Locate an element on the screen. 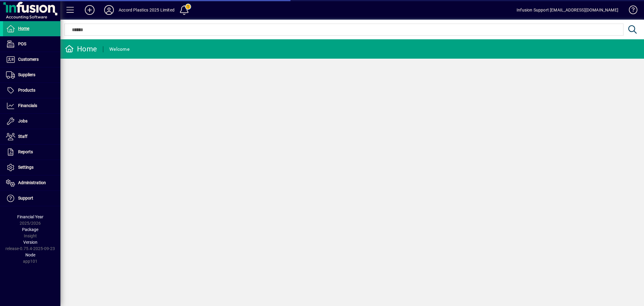  span: Administration is located at coordinates (32, 183).